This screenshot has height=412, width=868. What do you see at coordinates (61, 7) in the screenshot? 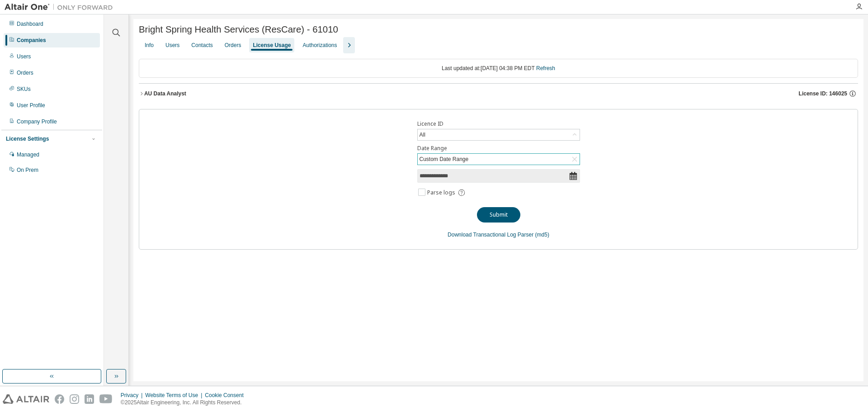
I see `img: Altair One` at bounding box center [61, 7].